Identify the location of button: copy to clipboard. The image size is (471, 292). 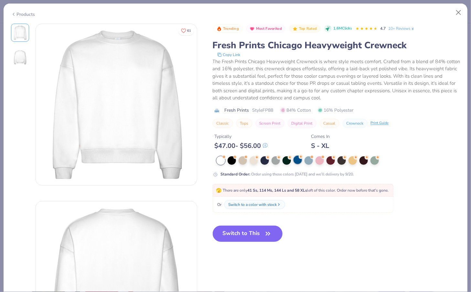
(229, 55).